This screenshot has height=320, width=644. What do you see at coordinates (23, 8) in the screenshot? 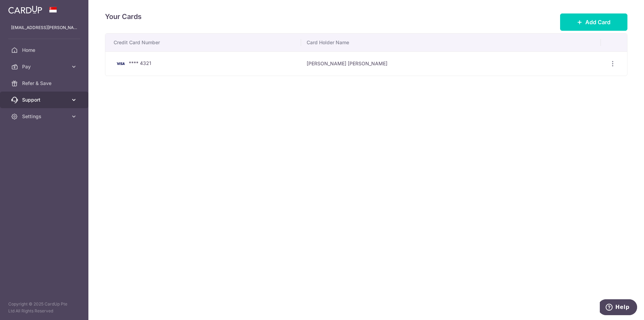
I see `span: Help` at bounding box center [23, 8].